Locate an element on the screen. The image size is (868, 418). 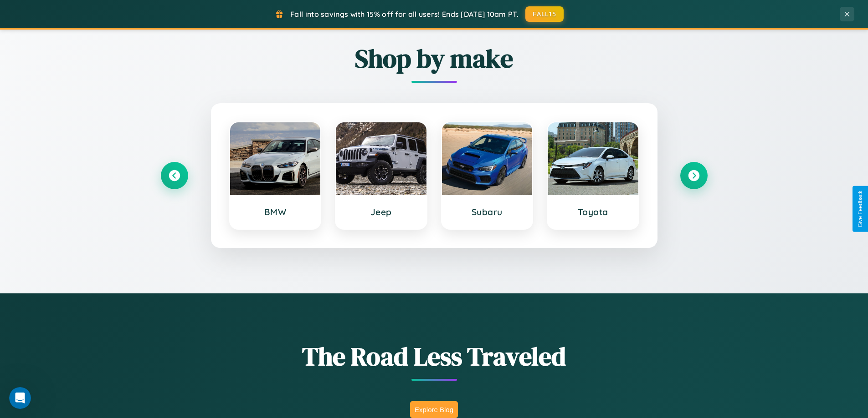
button: Explore Blog is located at coordinates (434, 410).